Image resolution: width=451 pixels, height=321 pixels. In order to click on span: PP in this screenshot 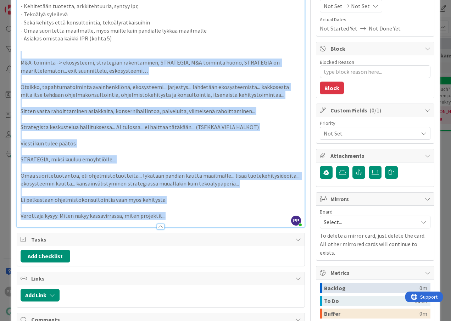, I will do `click(296, 220)`.